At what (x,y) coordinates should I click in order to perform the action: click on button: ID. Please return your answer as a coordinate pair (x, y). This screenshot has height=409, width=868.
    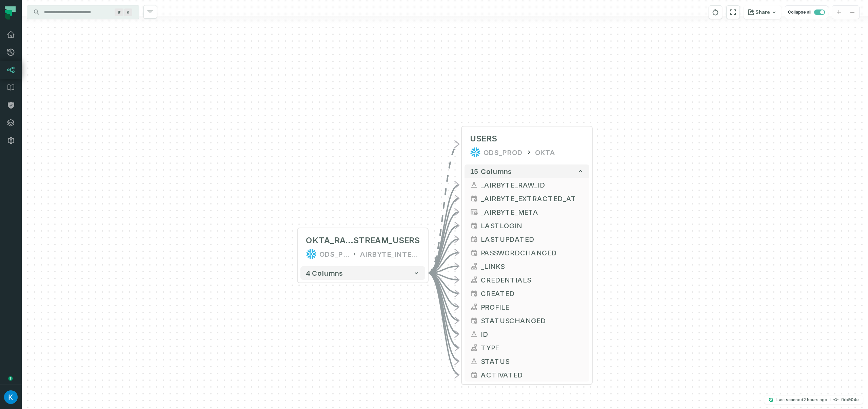
    Looking at the image, I should click on (527, 334).